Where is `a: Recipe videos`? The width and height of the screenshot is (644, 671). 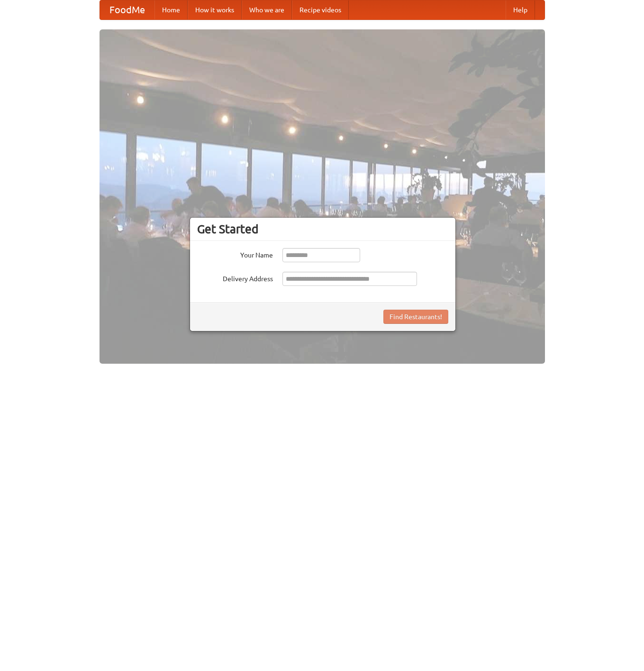
a: Recipe videos is located at coordinates (321, 10).